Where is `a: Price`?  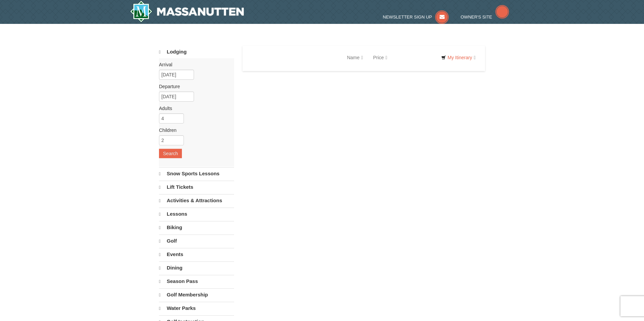
a: Price is located at coordinates (380, 58).